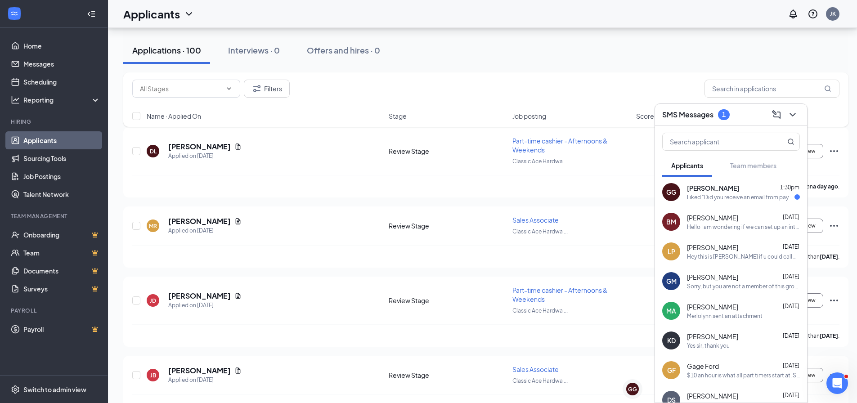 This screenshot has width=857, height=403. Describe the element at coordinates (257, 89) in the screenshot. I see `svg: Filter` at that location.